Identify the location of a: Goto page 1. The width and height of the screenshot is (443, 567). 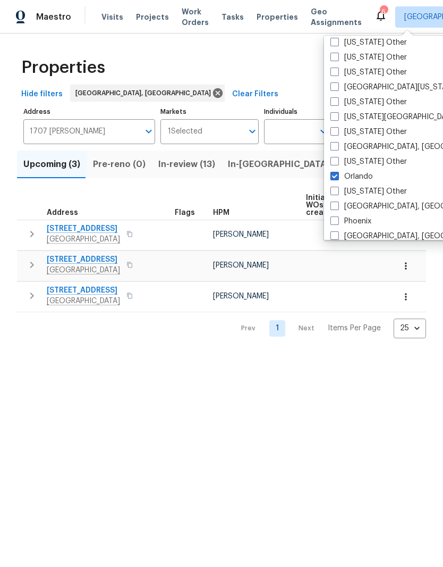
(278, 328).